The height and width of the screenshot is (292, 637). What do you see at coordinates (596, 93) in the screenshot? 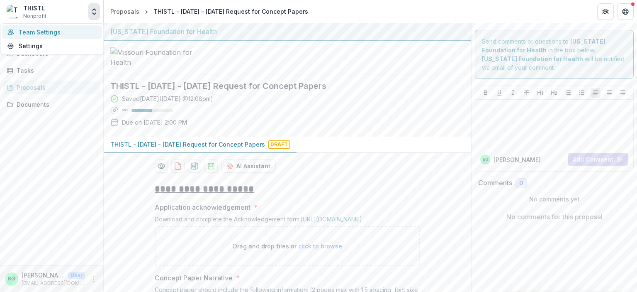
I see `button: Align Left` at bounding box center [596, 93].